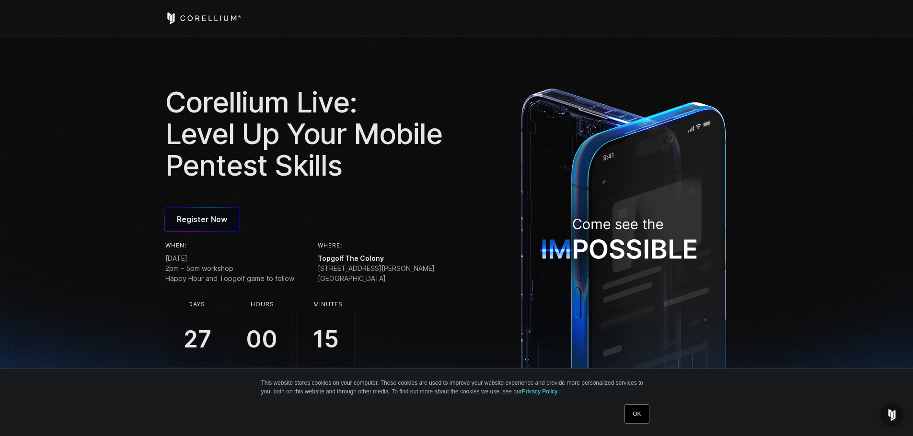 The width and height of the screenshot is (913, 436). I want to click on span: 15, so click(326, 340).